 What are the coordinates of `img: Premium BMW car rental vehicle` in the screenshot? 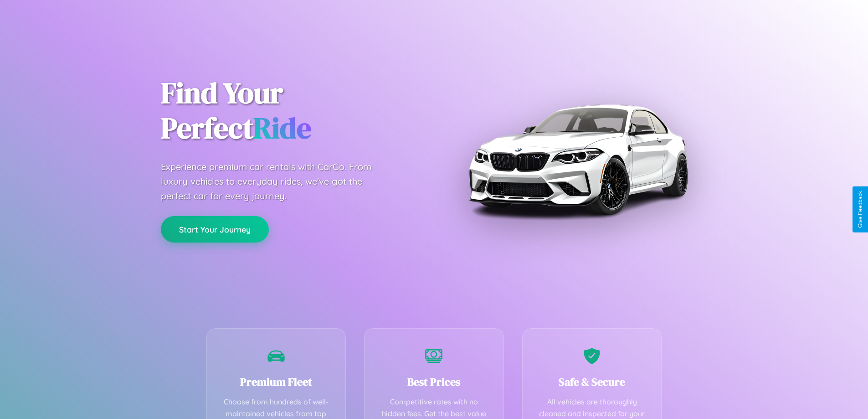 It's located at (577, 159).